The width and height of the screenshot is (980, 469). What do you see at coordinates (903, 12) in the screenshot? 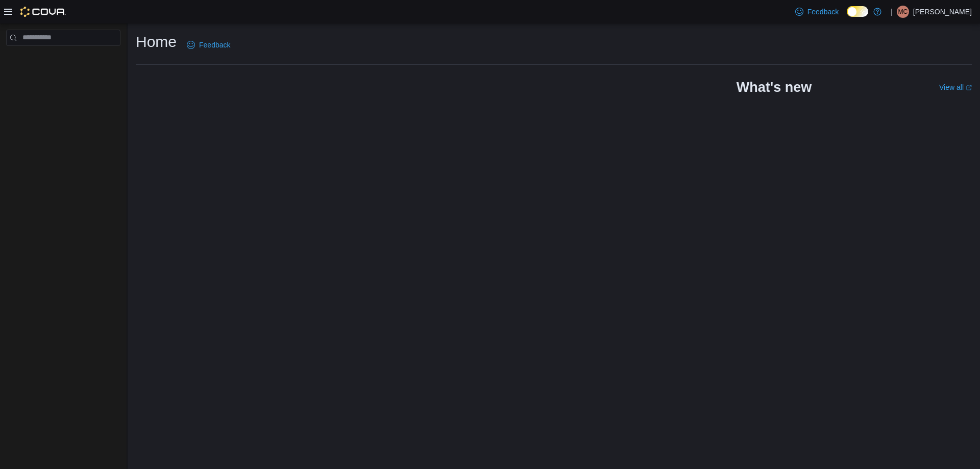
I see `span: MC` at bounding box center [903, 12].